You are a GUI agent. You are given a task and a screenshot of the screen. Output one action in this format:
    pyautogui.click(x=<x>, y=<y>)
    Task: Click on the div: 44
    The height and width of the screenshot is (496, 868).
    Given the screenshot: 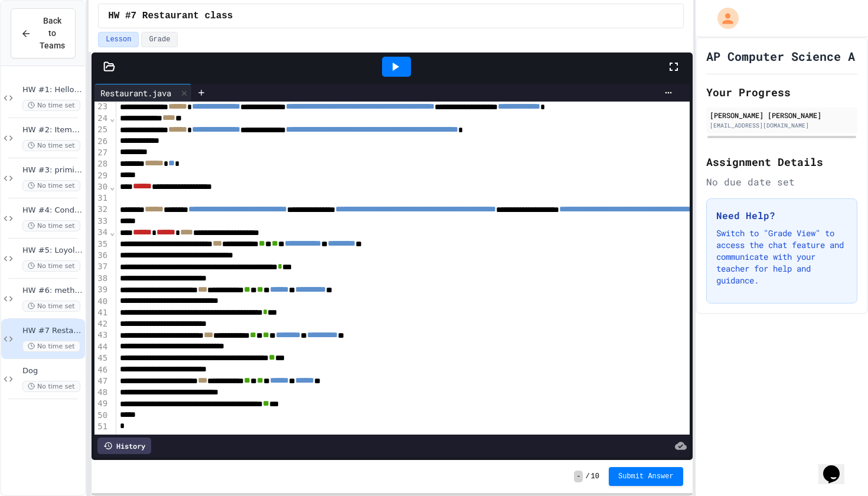 What is the action you would take?
    pyautogui.click(x=101, y=346)
    